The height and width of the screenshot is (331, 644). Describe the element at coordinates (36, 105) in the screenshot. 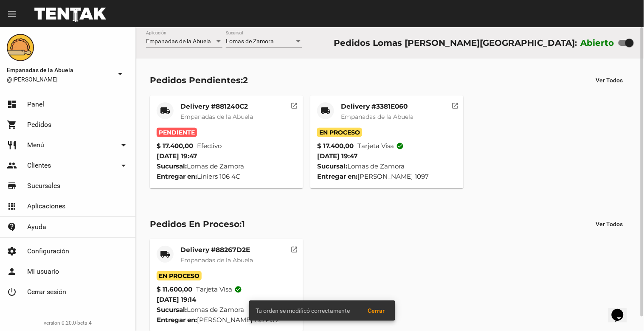

I see `span: Panel` at that location.